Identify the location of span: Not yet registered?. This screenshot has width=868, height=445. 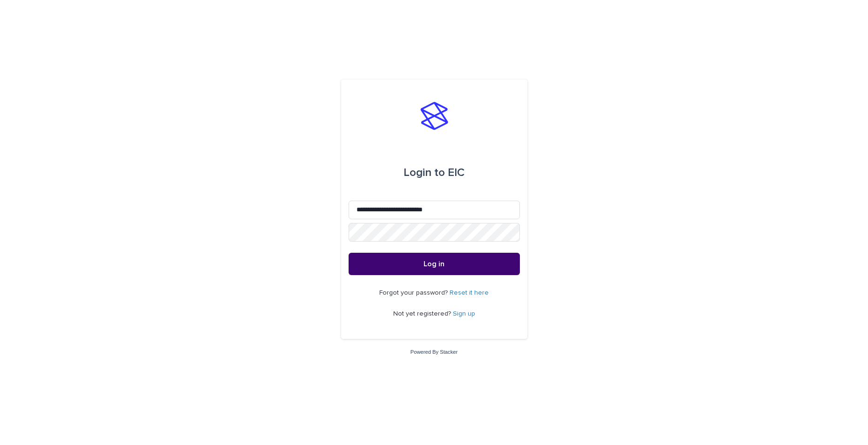
(423, 313).